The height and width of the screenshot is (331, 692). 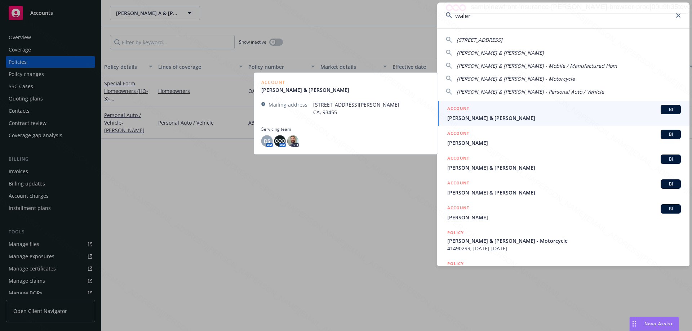 I want to click on input: Search..., so click(x=563, y=15).